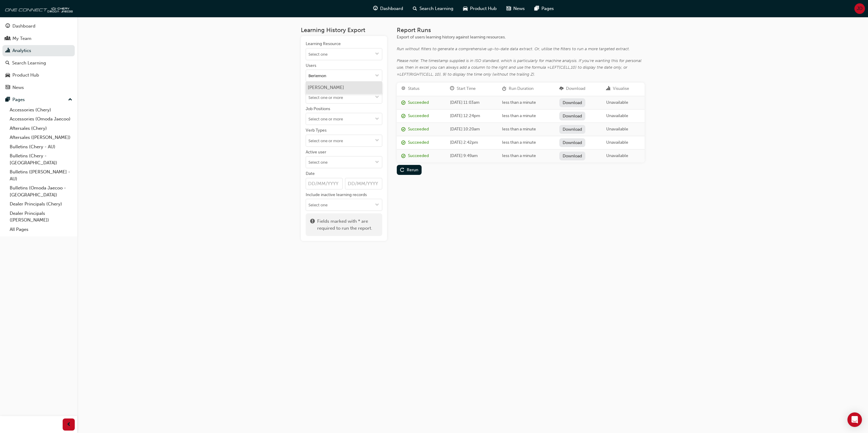 The image size is (868, 433). What do you see at coordinates (311, 66) in the screenshot?
I see `div: Users` at bounding box center [311, 66].